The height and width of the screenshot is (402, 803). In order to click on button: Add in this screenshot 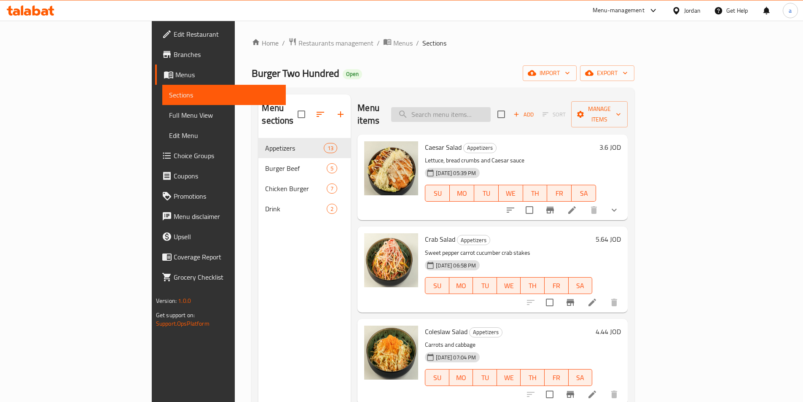, I will do `click(524, 114)`.